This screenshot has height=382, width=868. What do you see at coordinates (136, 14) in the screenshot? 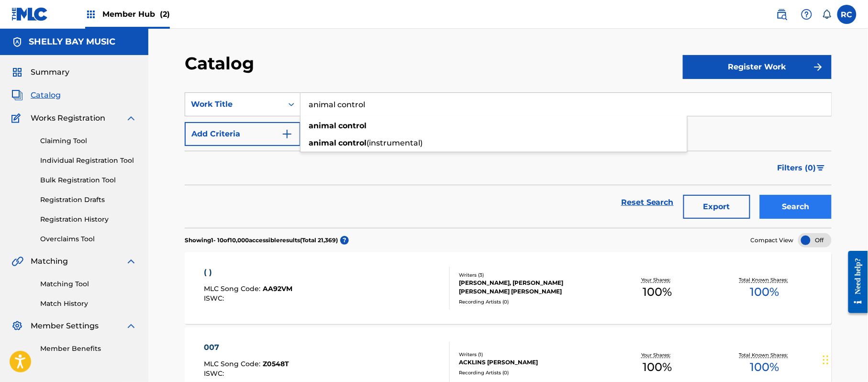
I see `span: Member Hub` at bounding box center [136, 14].